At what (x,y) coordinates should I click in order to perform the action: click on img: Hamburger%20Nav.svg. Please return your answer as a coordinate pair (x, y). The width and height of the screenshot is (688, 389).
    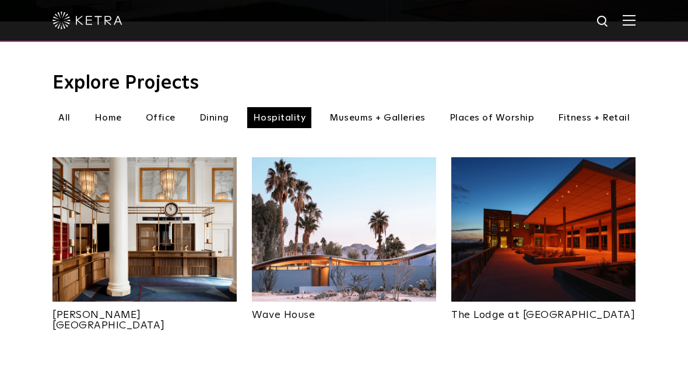
    Looking at the image, I should click on (629, 20).